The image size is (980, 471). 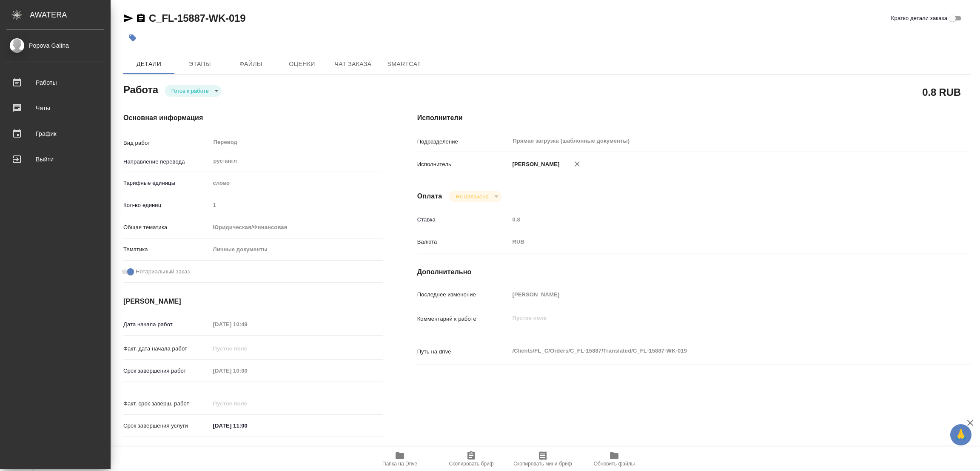 I want to click on p: Вид работ, so click(x=167, y=143).